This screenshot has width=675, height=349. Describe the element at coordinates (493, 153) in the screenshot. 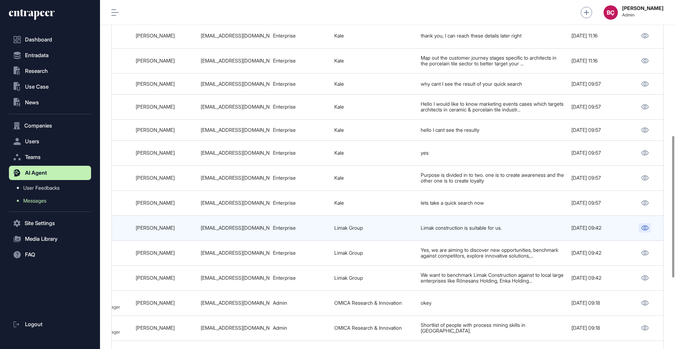

I see `div: yes` at that location.